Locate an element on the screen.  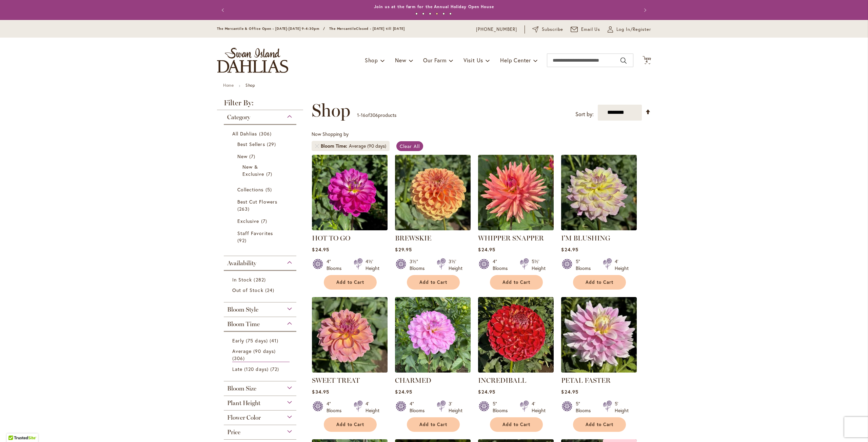
span: Email Us is located at coordinates (590, 29).